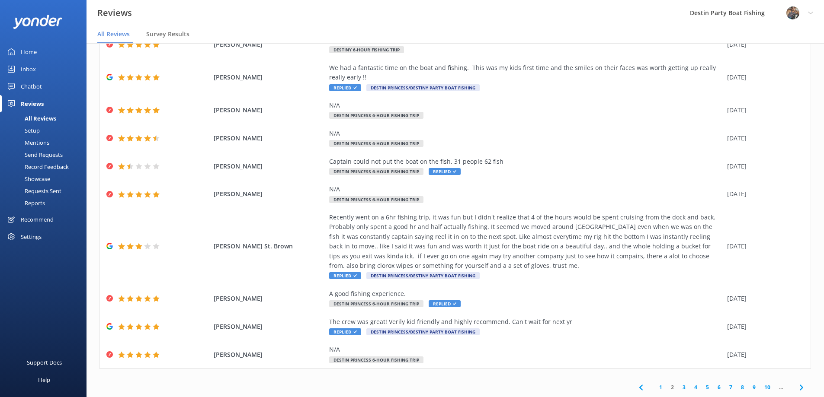  What do you see at coordinates (46, 119) in the screenshot?
I see `a: All Reviews` at bounding box center [46, 119].